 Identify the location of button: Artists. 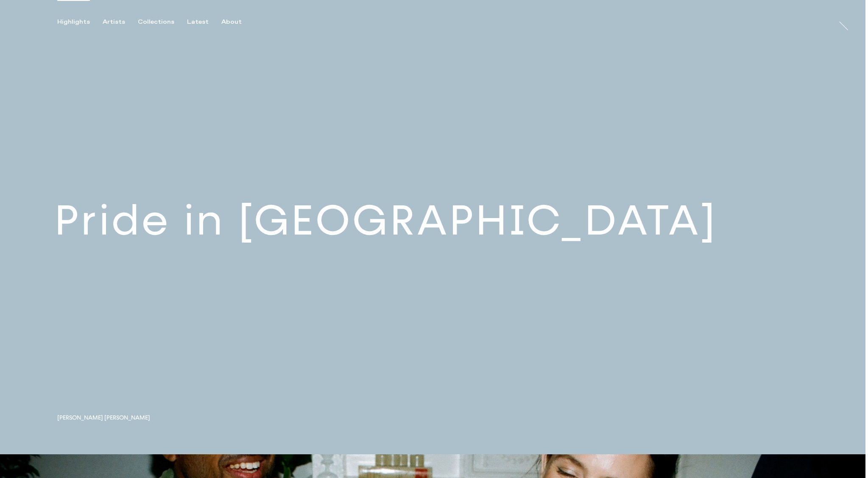
(120, 22).